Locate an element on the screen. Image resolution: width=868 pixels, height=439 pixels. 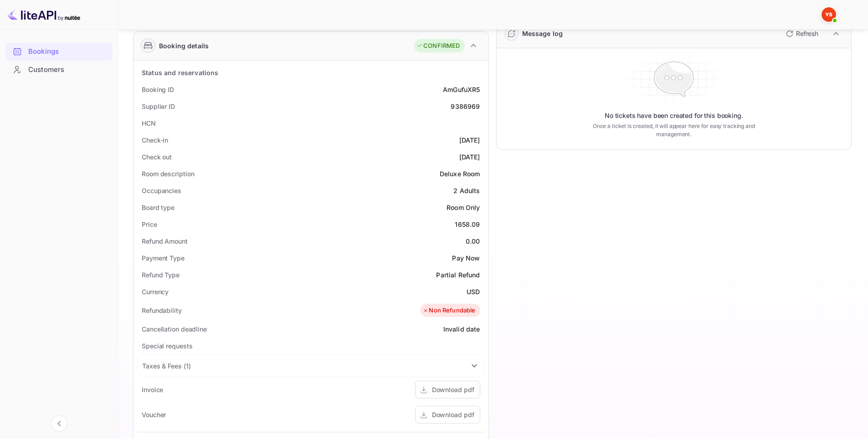
img: LiteAPI logo is located at coordinates (44, 14).